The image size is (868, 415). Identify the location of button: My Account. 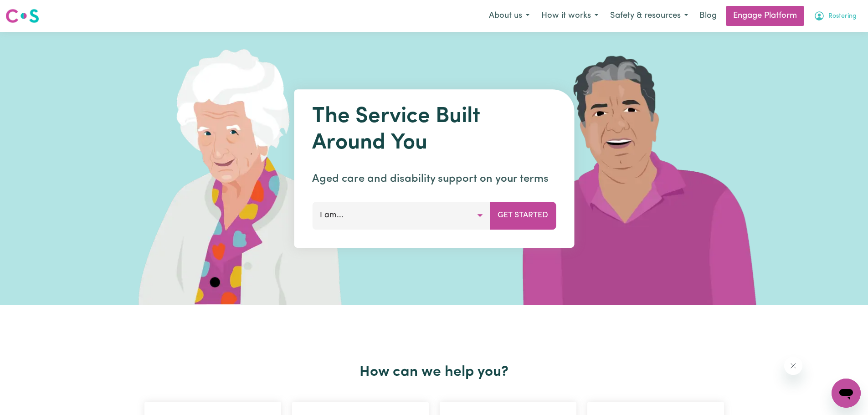
(835, 16).